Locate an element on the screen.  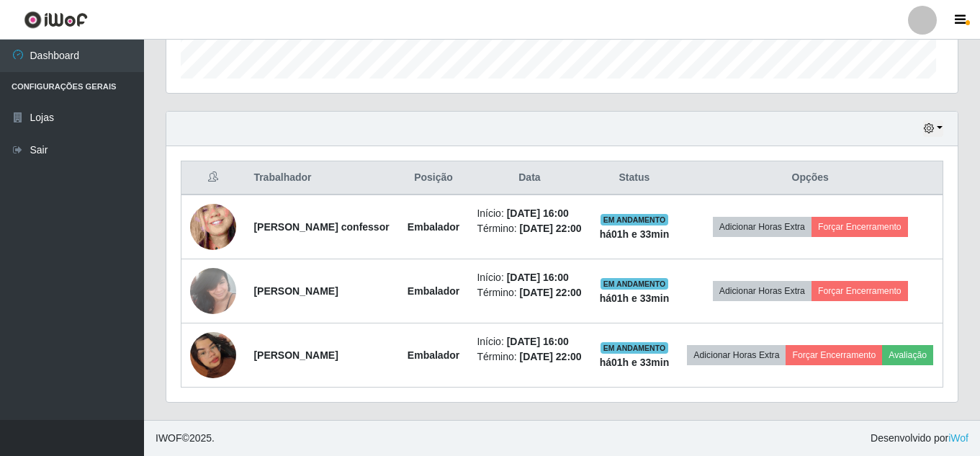
th: Trabalhador is located at coordinates (321, 178).